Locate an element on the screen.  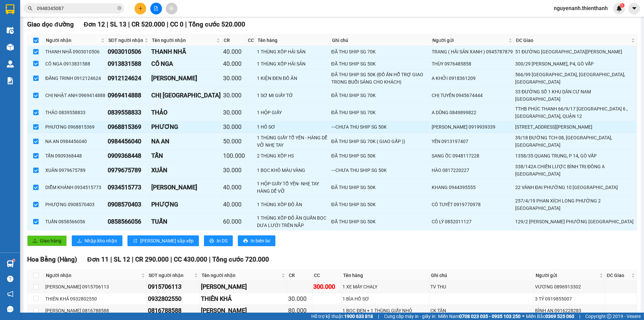
span: plus is located at coordinates (140, 9).